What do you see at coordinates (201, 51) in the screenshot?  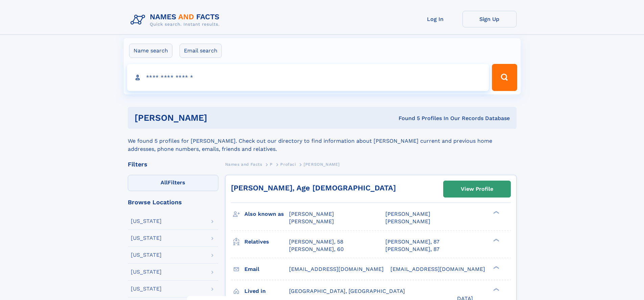 I see `label: Email search` at bounding box center [201, 51].